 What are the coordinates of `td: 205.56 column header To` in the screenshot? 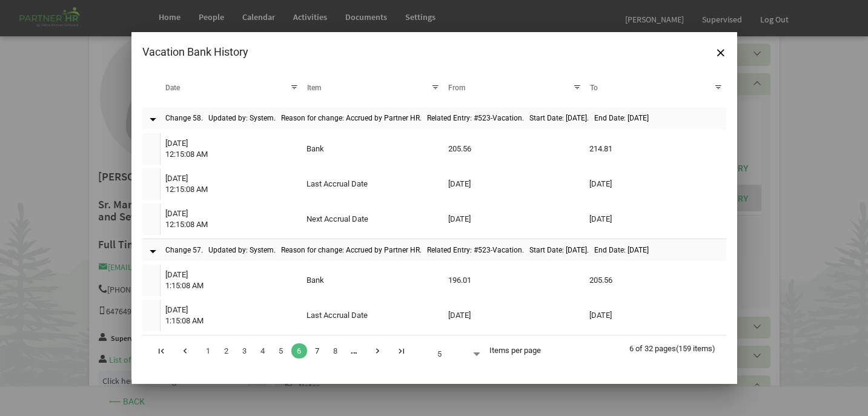 It's located at (655, 281).